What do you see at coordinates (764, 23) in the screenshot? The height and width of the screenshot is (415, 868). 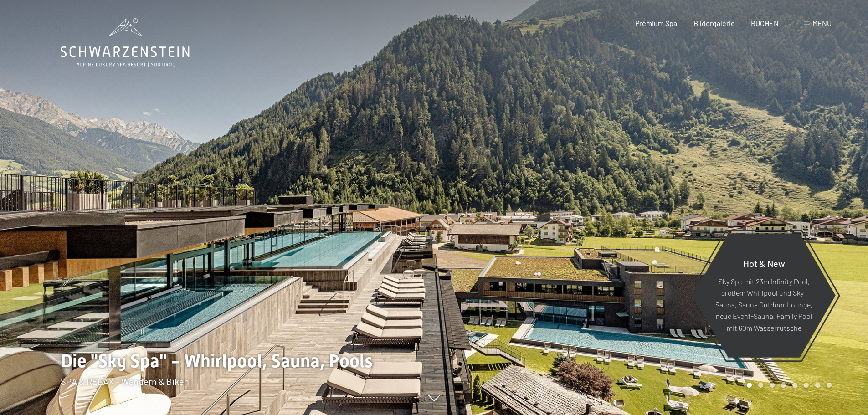 I see `span: BUCHEN` at bounding box center [764, 23].